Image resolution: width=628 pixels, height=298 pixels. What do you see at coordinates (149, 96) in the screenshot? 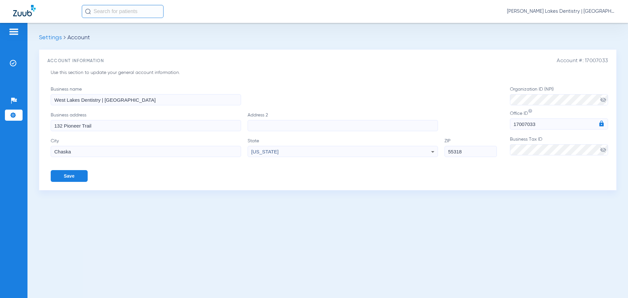
I see `label: Business name` at bounding box center [149, 96].